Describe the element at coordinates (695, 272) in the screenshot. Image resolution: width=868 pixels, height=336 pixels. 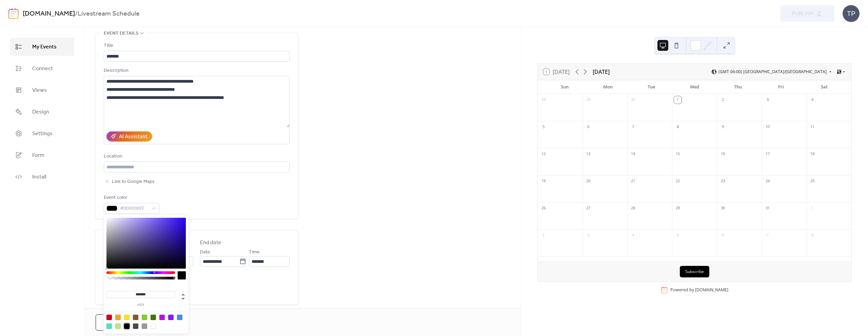
I see `button: Subscribe` at that location.